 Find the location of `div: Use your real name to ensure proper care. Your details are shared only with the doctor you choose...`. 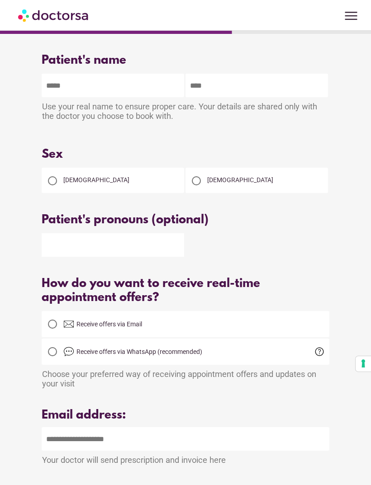

div: Use your real name to ensure proper care. Your details are shared only with the doctor you choose... is located at coordinates (185, 112).